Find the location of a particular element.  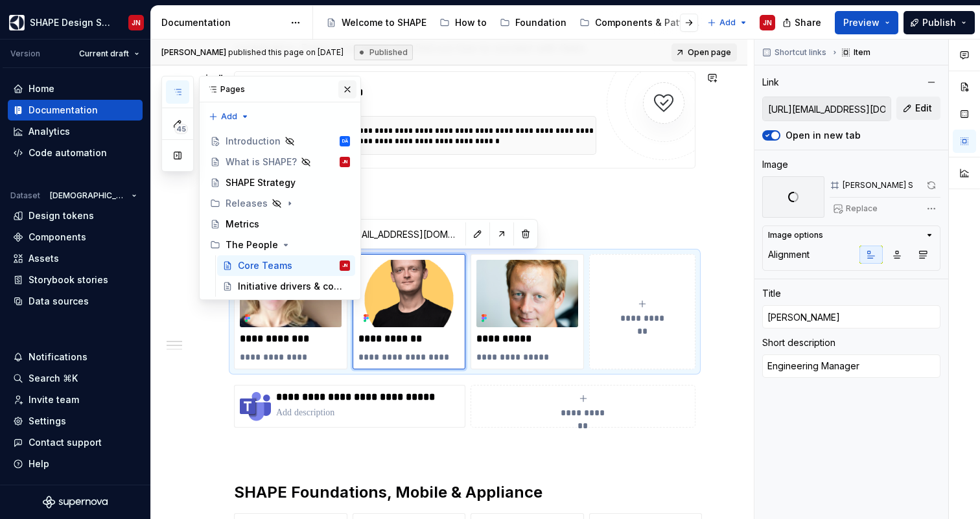

div: Alignment is located at coordinates (788, 255).